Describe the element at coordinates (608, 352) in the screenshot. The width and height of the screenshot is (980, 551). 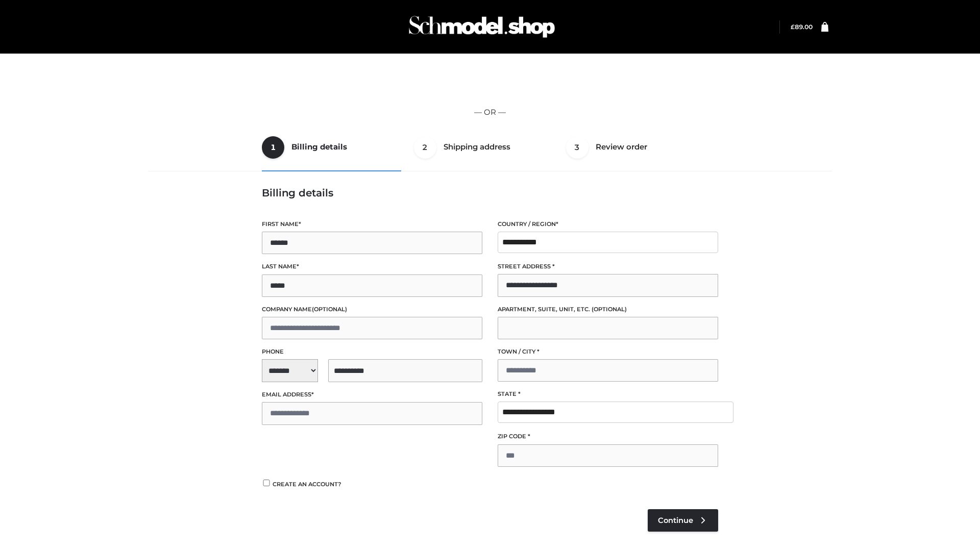
I see `label: Town / City` at that location.